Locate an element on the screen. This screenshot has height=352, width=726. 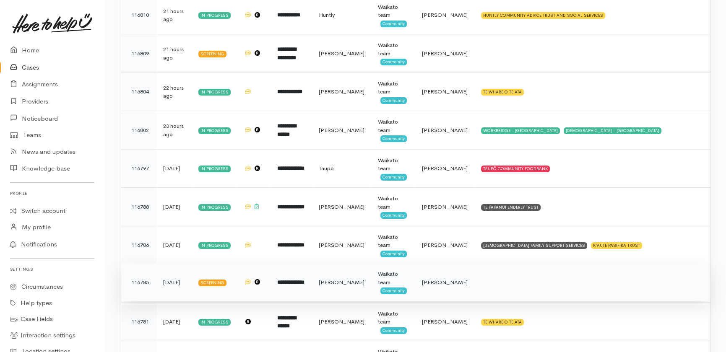
td: 116788 is located at coordinates (139, 207).